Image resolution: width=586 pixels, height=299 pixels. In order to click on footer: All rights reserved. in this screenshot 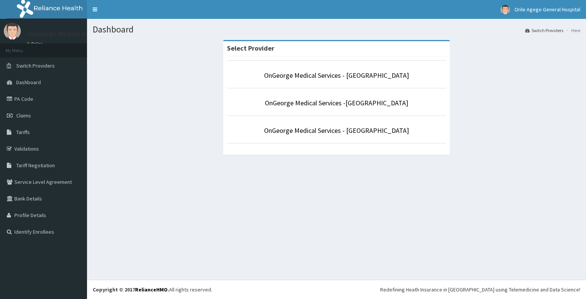, I will do `click(336, 290)`.